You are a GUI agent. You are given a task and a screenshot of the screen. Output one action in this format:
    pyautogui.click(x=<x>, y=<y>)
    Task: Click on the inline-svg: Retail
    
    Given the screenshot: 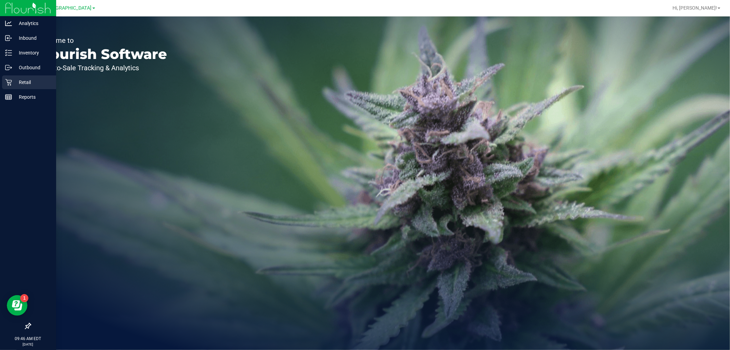 What is the action you would take?
    pyautogui.click(x=9, y=82)
    